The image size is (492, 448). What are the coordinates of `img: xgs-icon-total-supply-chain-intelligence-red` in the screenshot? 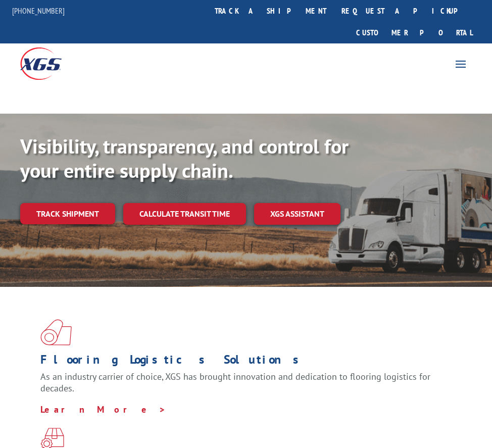 It's located at (56, 333).